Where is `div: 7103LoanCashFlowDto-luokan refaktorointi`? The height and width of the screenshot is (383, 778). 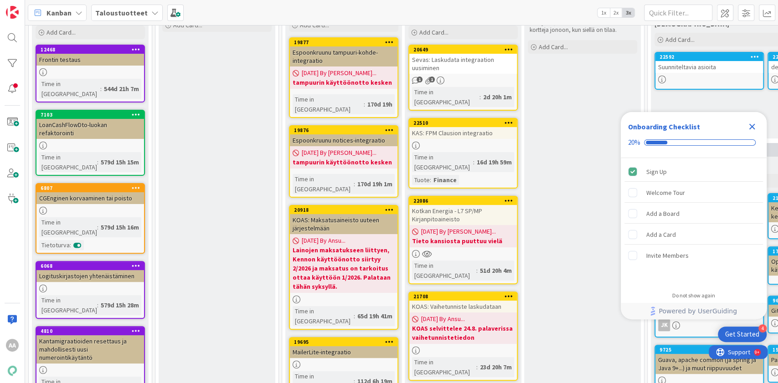 div: 7103LoanCashFlowDto-luokan refaktorointi is located at coordinates (90, 125).